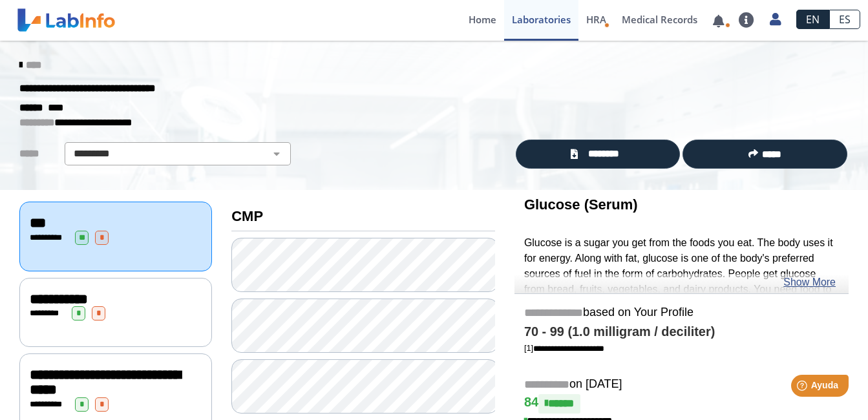 Image resolution: width=868 pixels, height=420 pixels. What do you see at coordinates (564, 347) in the screenshot?
I see `a: [1]` at bounding box center [564, 347].